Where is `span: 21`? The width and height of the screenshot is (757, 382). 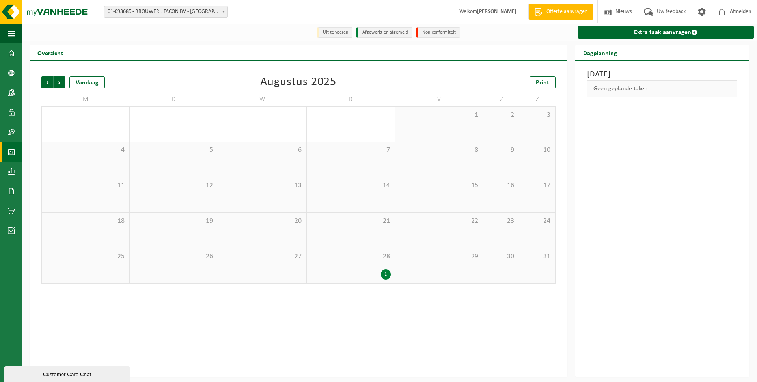 span: 21 is located at coordinates (350, 221).